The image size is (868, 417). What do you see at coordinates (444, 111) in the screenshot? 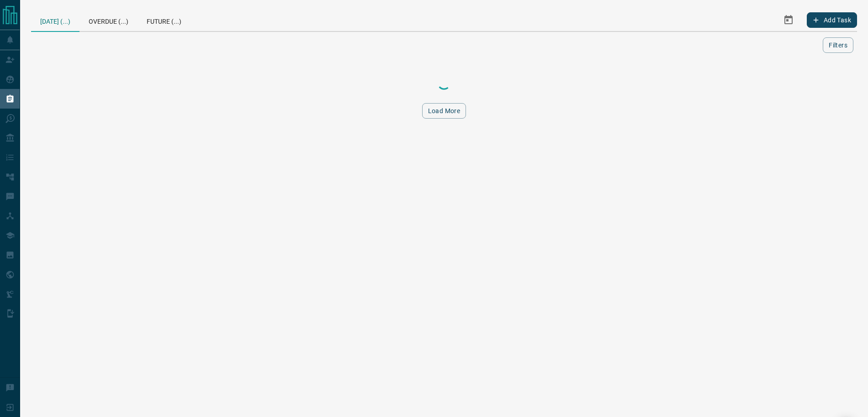
I see `button: Load More` at bounding box center [444, 111].